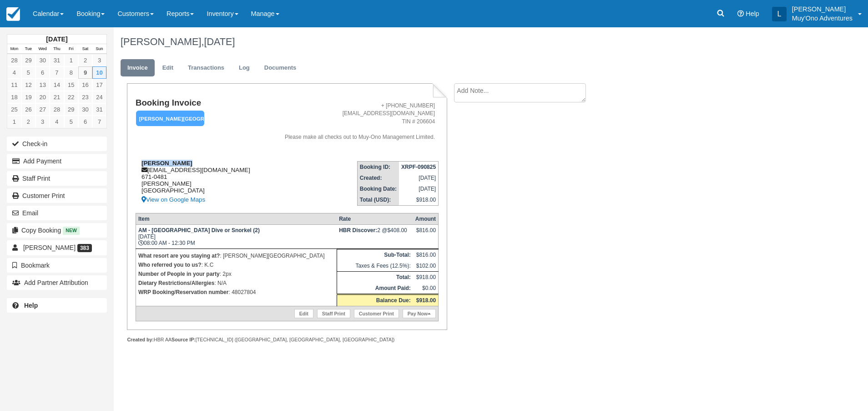  I want to click on td: $816.00, so click(426, 254).